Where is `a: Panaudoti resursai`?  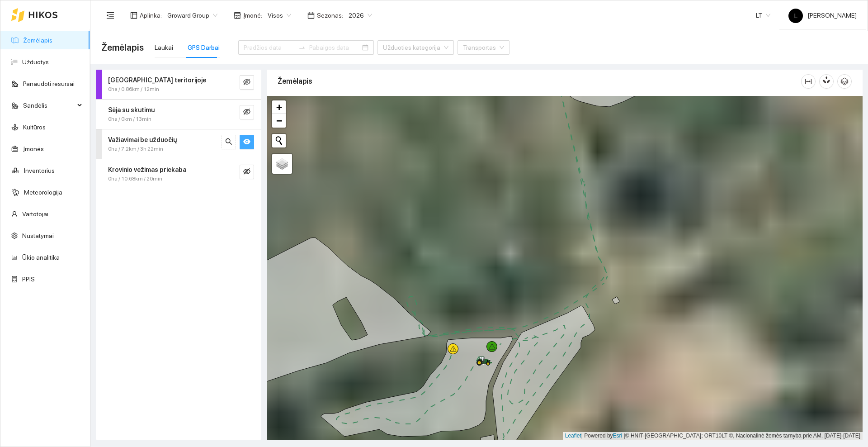
a: Panaudoti resursai is located at coordinates (49, 84).